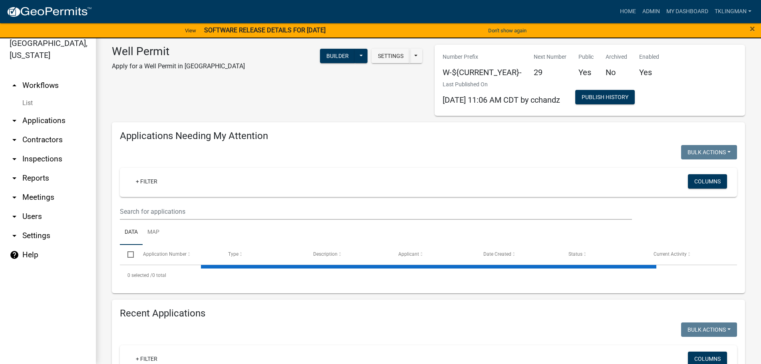 This screenshot has height=364, width=761. Describe the element at coordinates (550, 57) in the screenshot. I see `p: Next Number` at that location.